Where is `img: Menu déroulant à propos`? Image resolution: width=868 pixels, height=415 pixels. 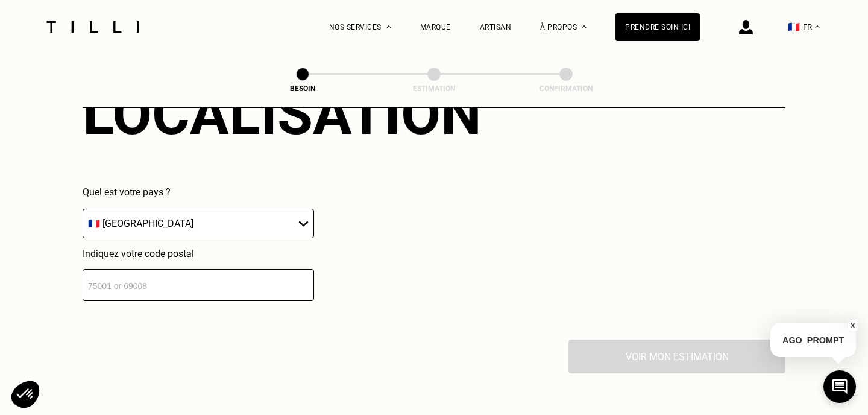 img: Menu déroulant à propos is located at coordinates (584, 27).